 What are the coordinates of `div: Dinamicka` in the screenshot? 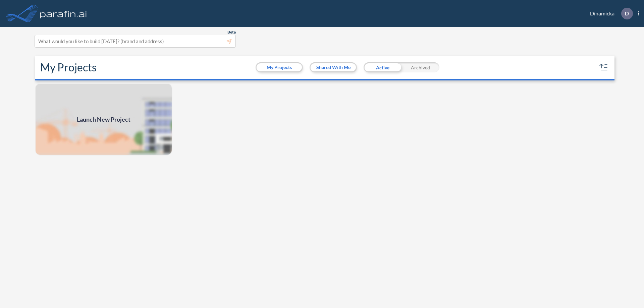 It's located at (610, 14).